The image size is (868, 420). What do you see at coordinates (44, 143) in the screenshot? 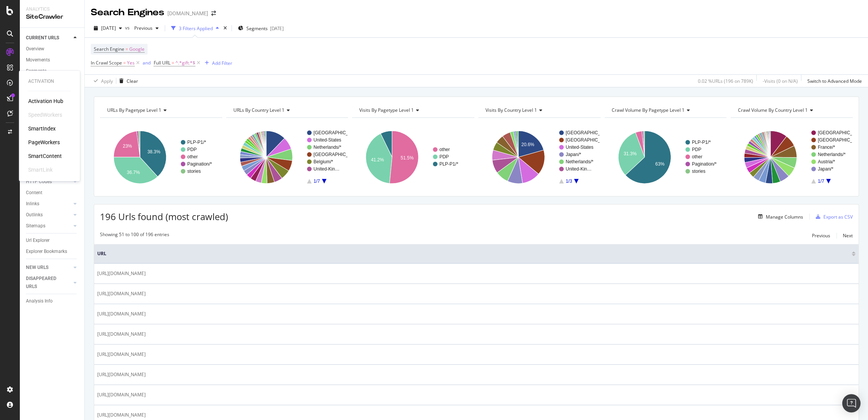
I see `div: PageWorkers` at bounding box center [44, 143].